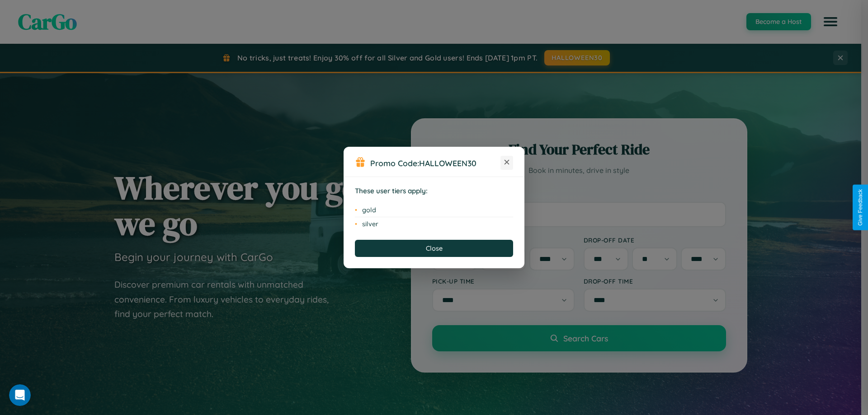 The width and height of the screenshot is (868, 415). I want to click on strong: These user tiers apply:, so click(391, 190).